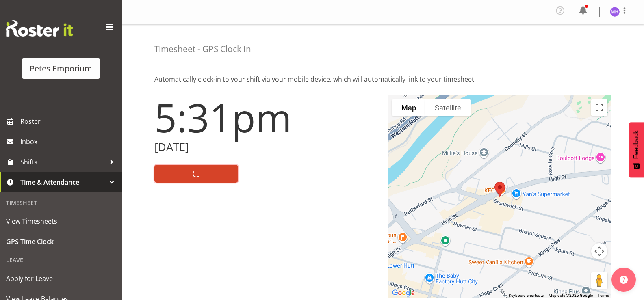 This screenshot has height=300, width=644. What do you see at coordinates (61, 203) in the screenshot?
I see `div: Timesheet` at bounding box center [61, 203].